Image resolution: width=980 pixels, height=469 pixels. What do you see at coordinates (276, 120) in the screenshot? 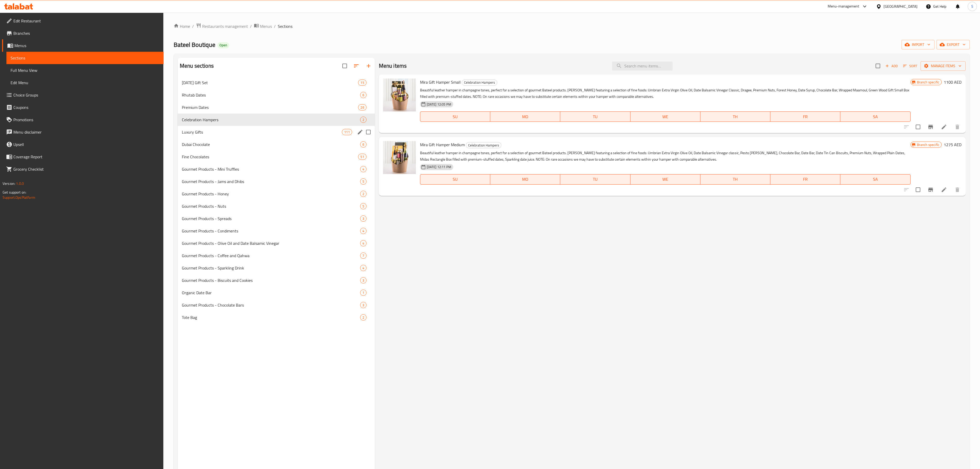
I see `div: Celebration Hampers2` at bounding box center [276, 120].